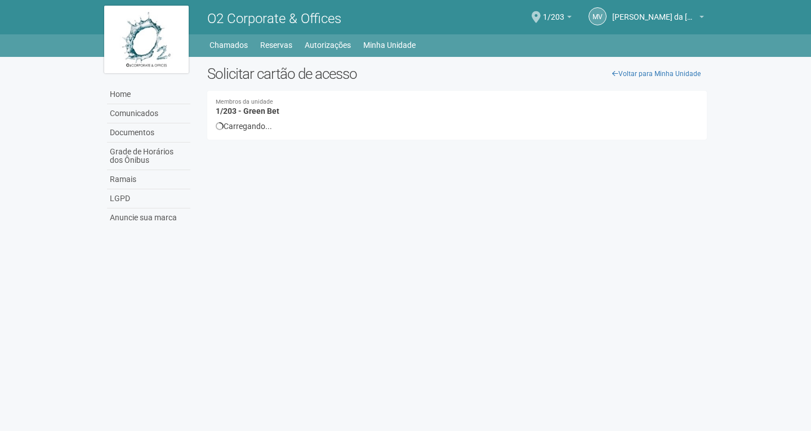 This screenshot has width=811, height=431. What do you see at coordinates (557, 19) in the screenshot?
I see `a: 1/203` at bounding box center [557, 19].